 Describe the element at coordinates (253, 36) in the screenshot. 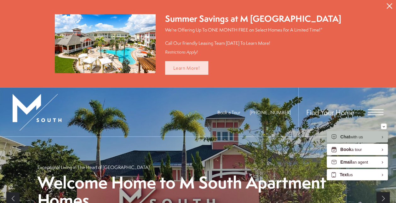

I see `p: We're Offering Up To ONE MONTH FREE on Select Homes For A Limited Time!* Call Our Friendly Leasin...` at that location.